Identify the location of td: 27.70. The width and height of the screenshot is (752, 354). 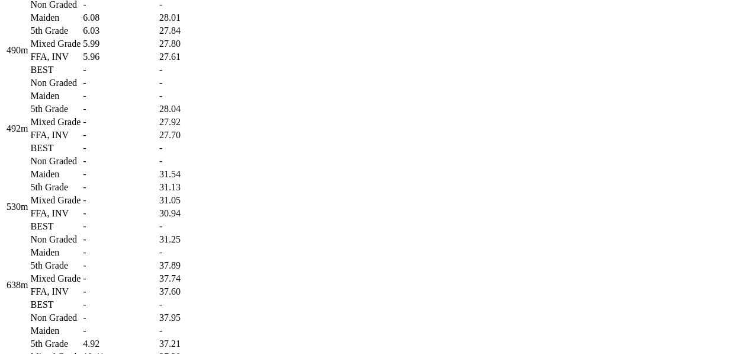
(190, 135).